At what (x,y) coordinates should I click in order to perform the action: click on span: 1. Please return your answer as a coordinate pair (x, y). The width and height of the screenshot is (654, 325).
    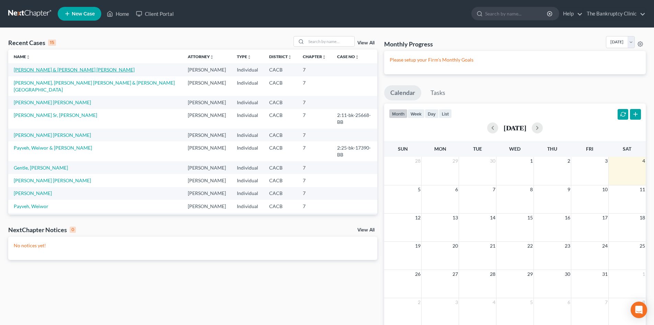
    Looking at the image, I should click on (532, 161).